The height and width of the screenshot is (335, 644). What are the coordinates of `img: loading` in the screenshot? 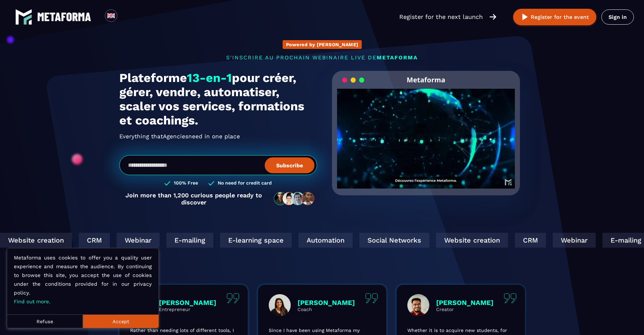 It's located at (353, 80).